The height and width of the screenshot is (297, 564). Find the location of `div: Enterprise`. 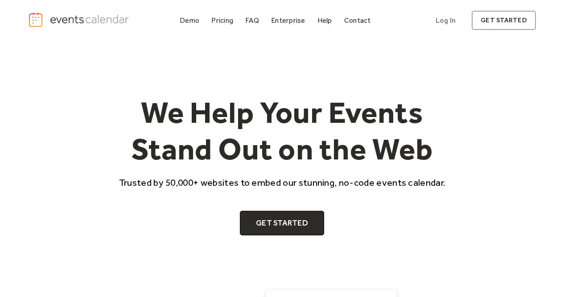

div: Enterprise is located at coordinates (288, 20).